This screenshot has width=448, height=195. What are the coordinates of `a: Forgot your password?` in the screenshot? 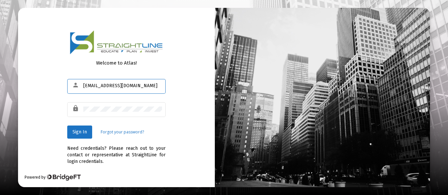 It's located at (122, 132).